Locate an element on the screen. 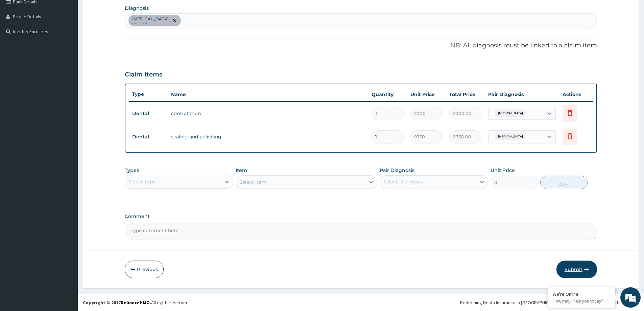  th: Actions is located at coordinates (576, 94).